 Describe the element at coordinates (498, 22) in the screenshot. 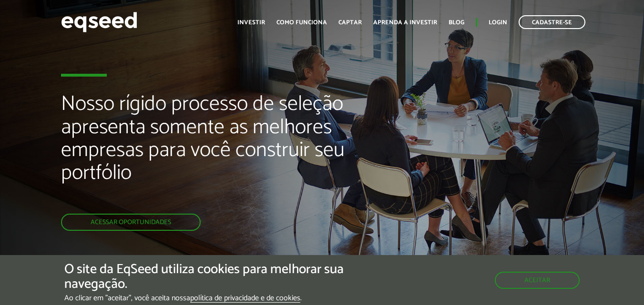

I see `a: Login` at that location.